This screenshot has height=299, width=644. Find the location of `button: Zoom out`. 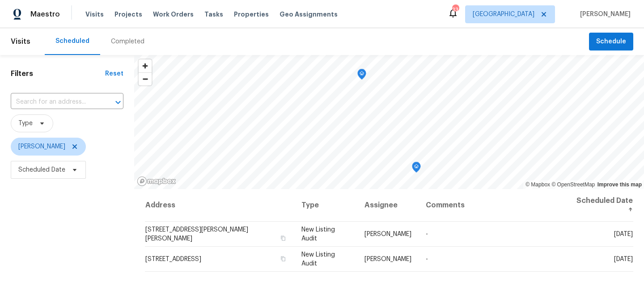

button: Zoom out is located at coordinates (145, 79).